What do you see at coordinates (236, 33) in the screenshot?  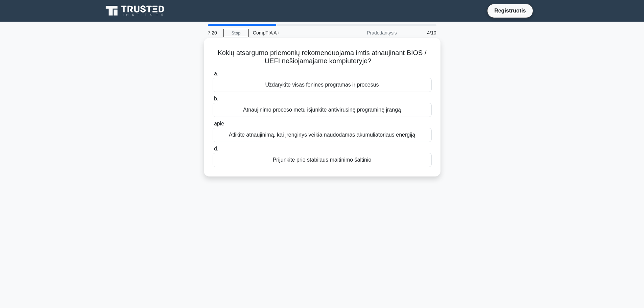 I see `font: Stop` at bounding box center [236, 33].